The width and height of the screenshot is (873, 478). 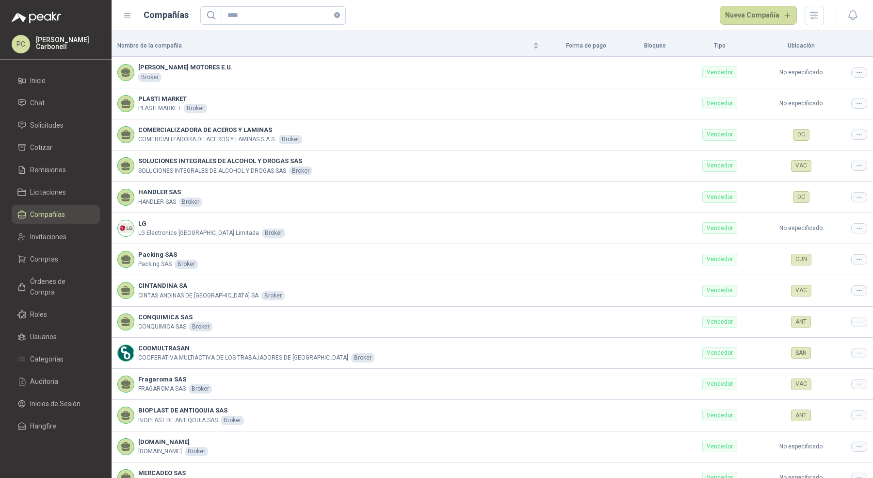 What do you see at coordinates (56, 259) in the screenshot?
I see `a: Compras` at bounding box center [56, 259].